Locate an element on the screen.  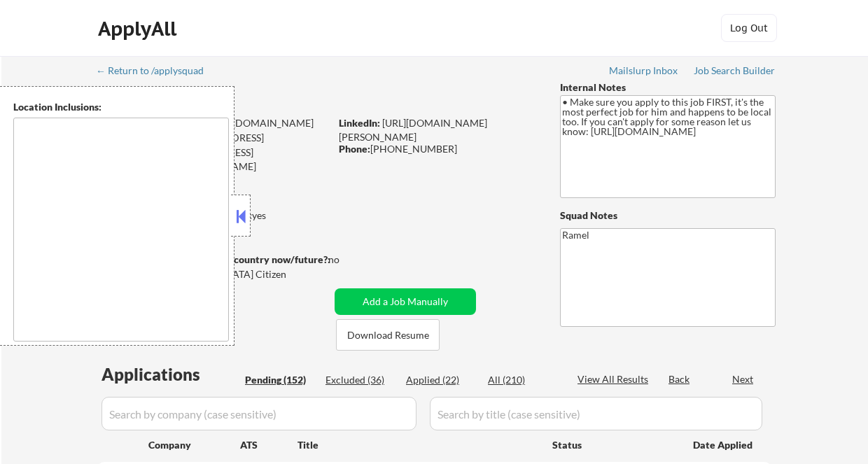
div: Applications is located at coordinates (171, 374).